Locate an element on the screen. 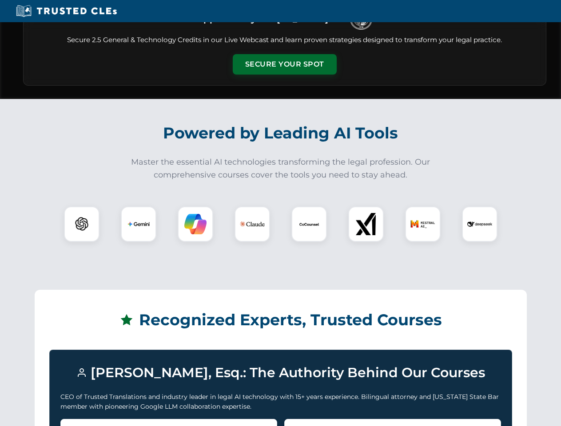 The height and width of the screenshot is (426, 561). h2: Powered by Leading AI Tools is located at coordinates (281, 133).